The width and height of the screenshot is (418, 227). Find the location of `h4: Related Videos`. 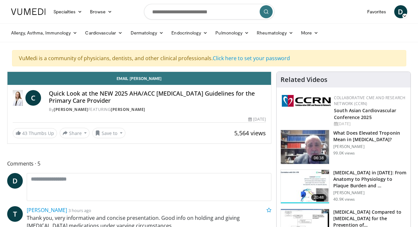

h4: Related Videos is located at coordinates (304, 80).